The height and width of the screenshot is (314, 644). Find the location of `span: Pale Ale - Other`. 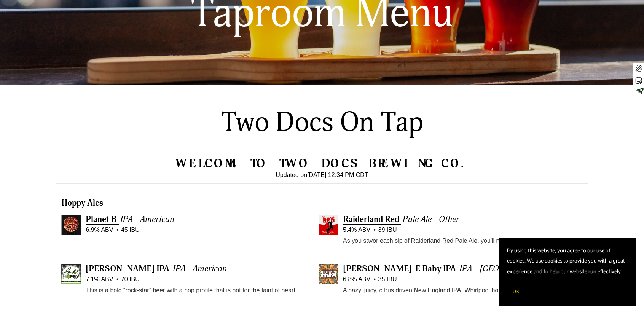

span: Pale Ale - Other is located at coordinates (431, 219).